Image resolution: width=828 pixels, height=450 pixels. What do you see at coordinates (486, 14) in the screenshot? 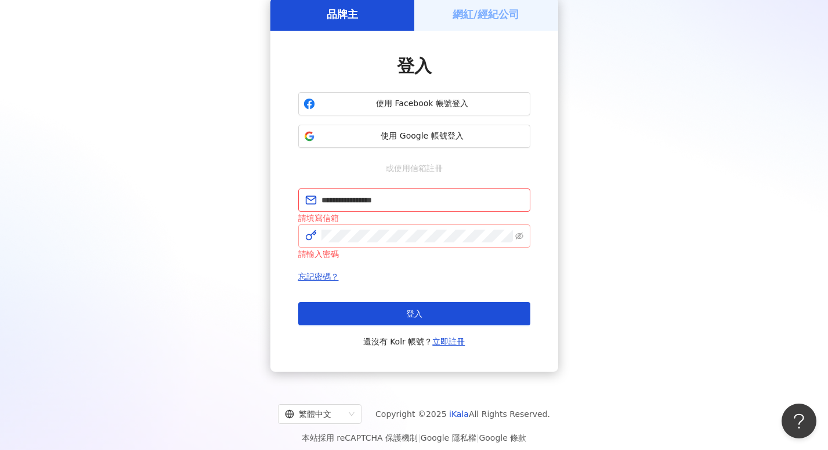
I see `h5: 網紅/經紀公司` at bounding box center [486, 14].